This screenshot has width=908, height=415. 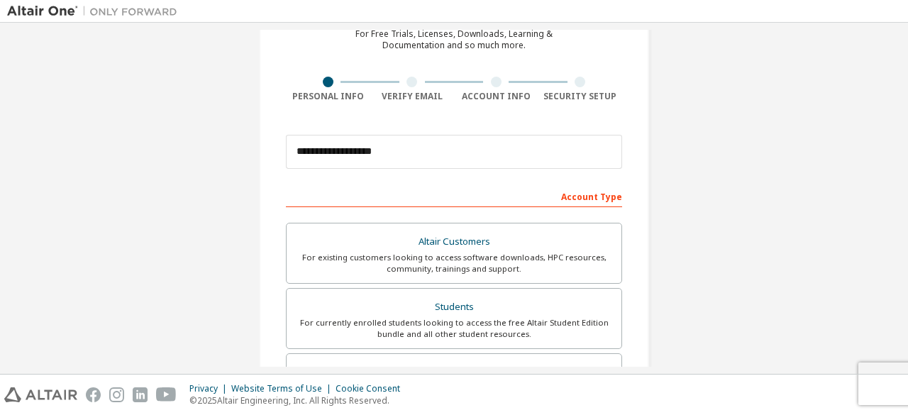 What do you see at coordinates (412, 97) in the screenshot?
I see `div: Verify Email` at bounding box center [412, 97].